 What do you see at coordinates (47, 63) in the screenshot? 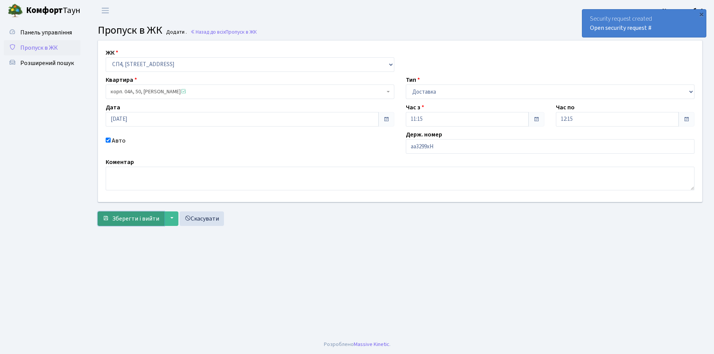
I see `span: Розширений пошук` at bounding box center [47, 63].